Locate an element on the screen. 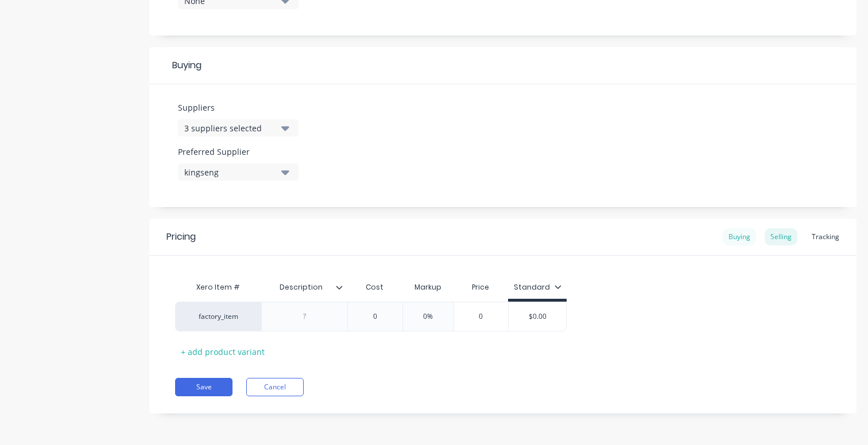  div: Selling is located at coordinates (781, 237).